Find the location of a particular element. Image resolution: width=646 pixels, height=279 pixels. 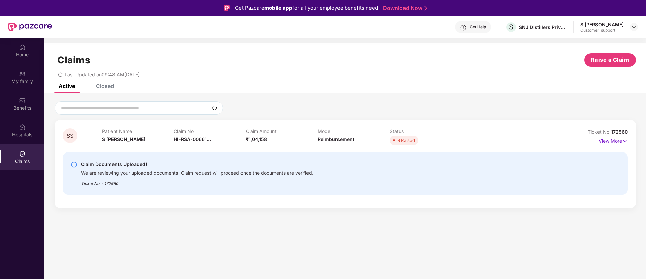

img: Logo is located at coordinates (227, 8).